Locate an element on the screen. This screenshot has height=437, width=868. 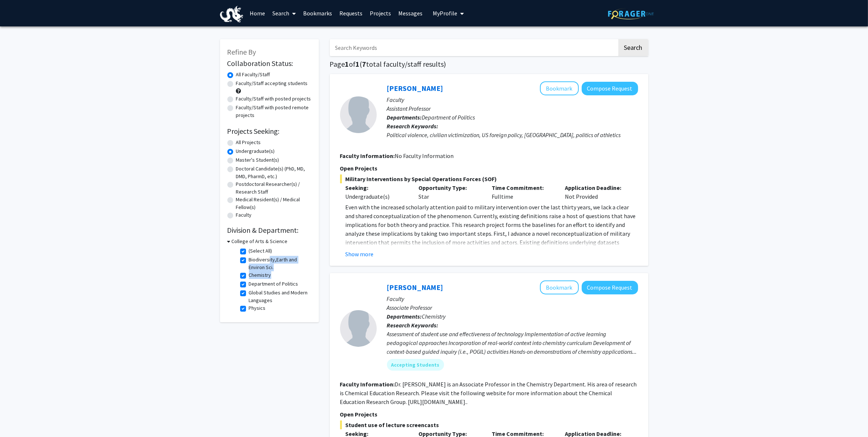
button: Compose Request to Daniel King is located at coordinates (610, 287).